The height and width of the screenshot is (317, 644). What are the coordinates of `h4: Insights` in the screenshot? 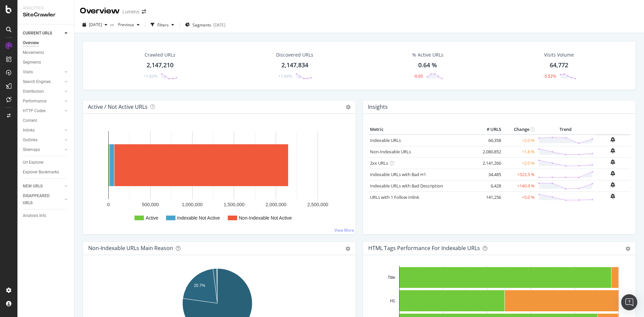 It's located at (378, 107).